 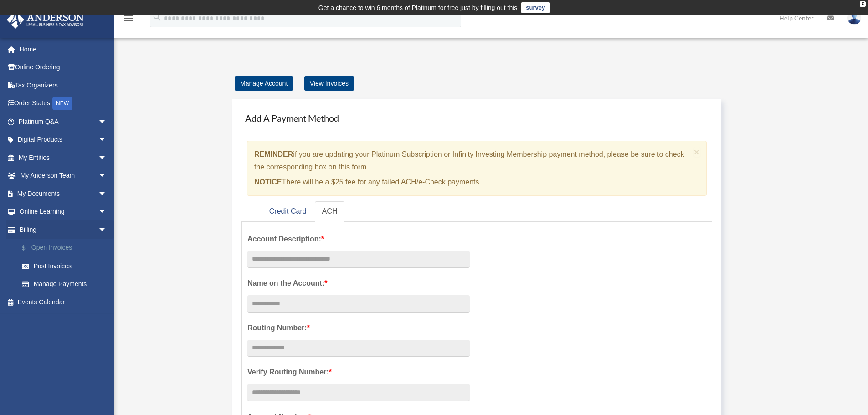 I want to click on a: Credit Card, so click(x=288, y=212).